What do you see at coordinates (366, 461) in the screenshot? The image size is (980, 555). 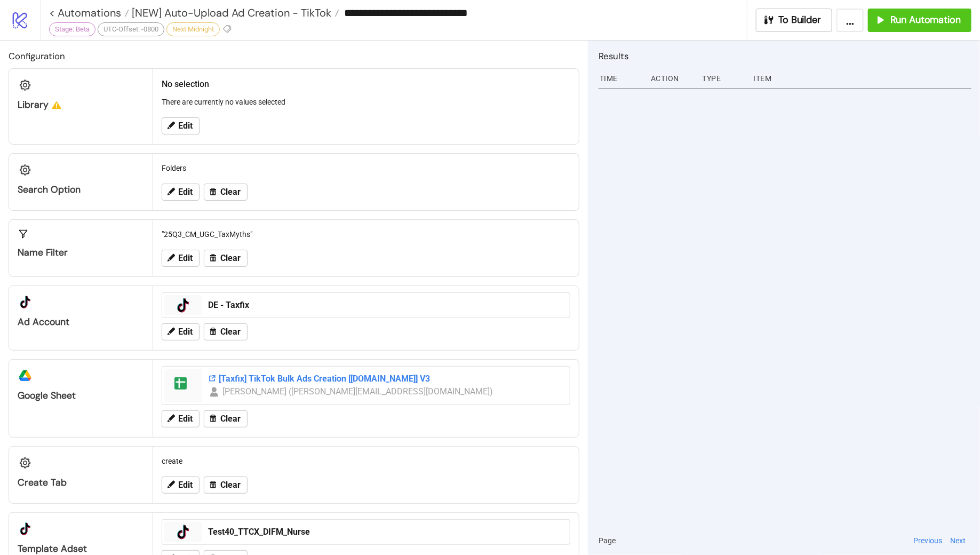 I see `div: create` at bounding box center [366, 461].